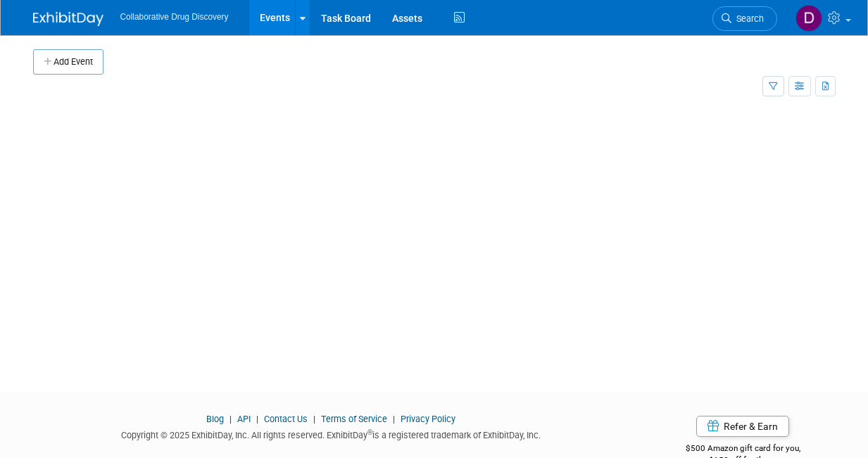  Describe the element at coordinates (354, 419) in the screenshot. I see `a: Terms of Service` at that location.